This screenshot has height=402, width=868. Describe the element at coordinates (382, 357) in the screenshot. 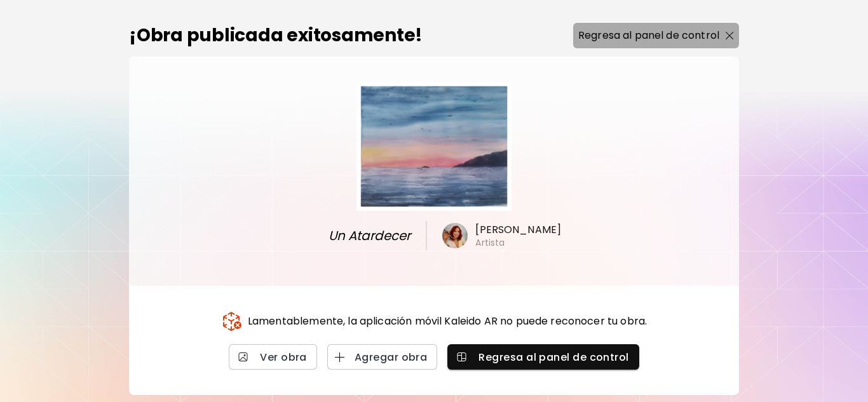

I see `span: Agregar obra` at that location.